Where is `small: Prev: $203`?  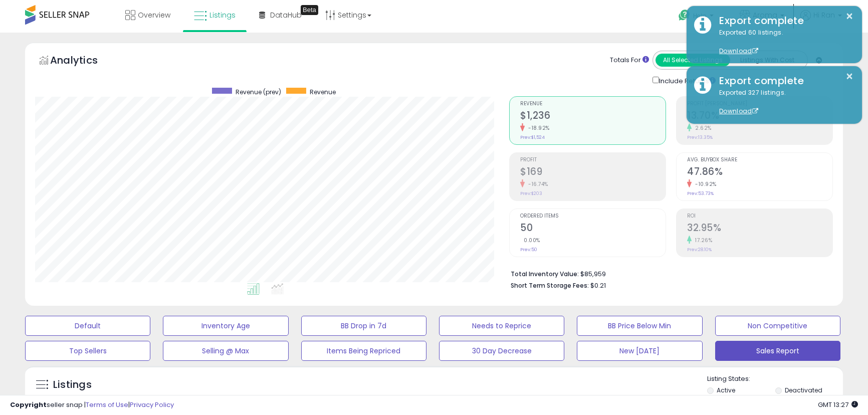 small: Prev: $203 is located at coordinates (531, 193).